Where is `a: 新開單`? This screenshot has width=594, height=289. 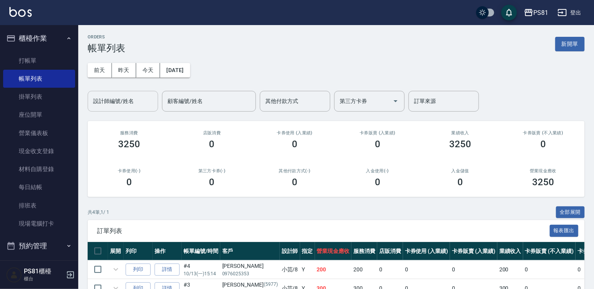
a: 新開單 is located at coordinates (570, 43).